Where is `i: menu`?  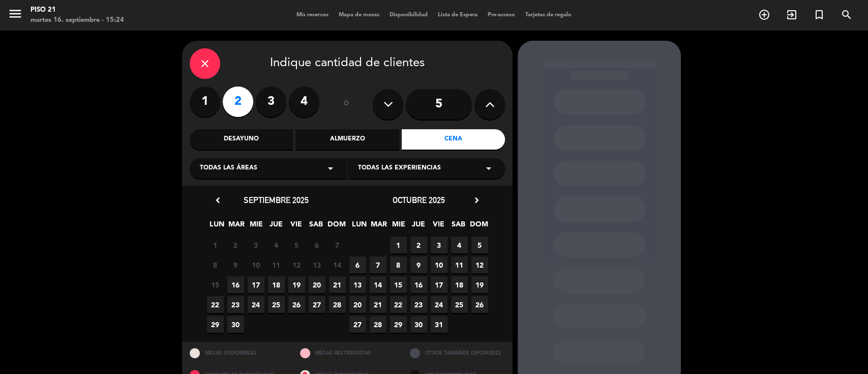
i: menu is located at coordinates (16, 14).